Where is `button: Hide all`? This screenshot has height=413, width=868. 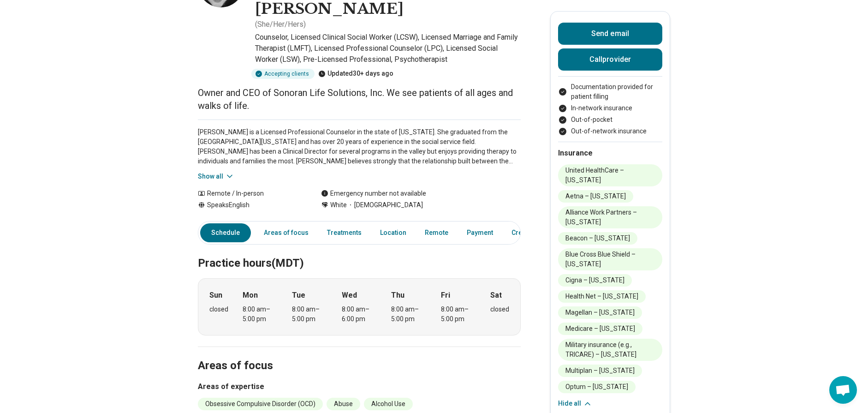
button: Hide all is located at coordinates (575, 403).